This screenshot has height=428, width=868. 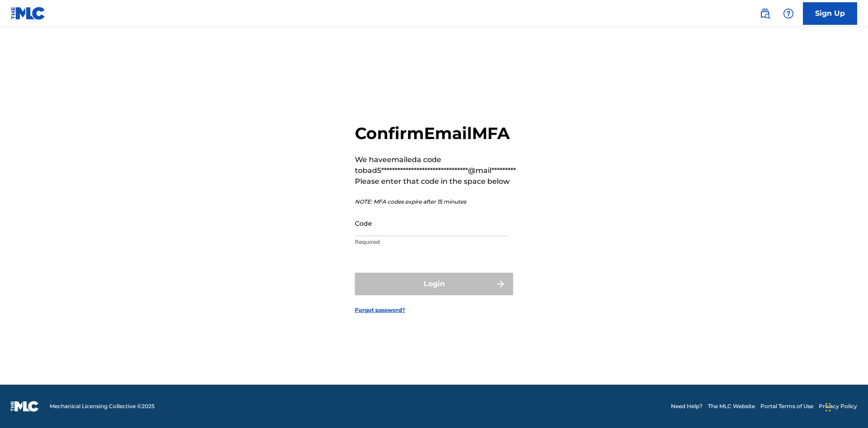 I want to click on img: logo, so click(x=25, y=407).